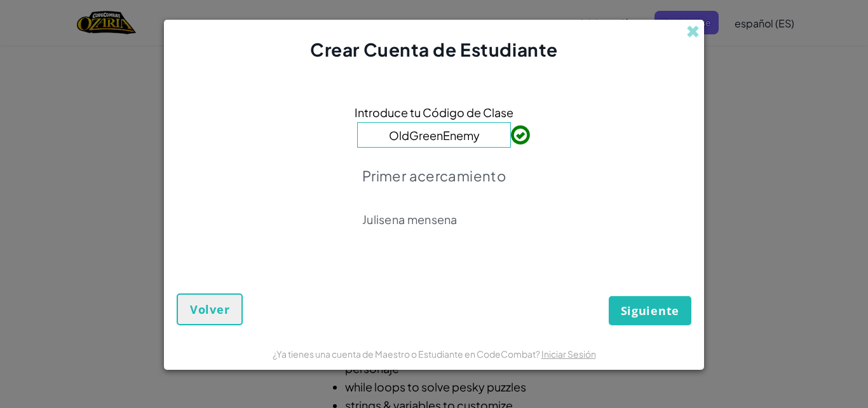 The image size is (868, 408). I want to click on button: Siguiente, so click(650, 310).